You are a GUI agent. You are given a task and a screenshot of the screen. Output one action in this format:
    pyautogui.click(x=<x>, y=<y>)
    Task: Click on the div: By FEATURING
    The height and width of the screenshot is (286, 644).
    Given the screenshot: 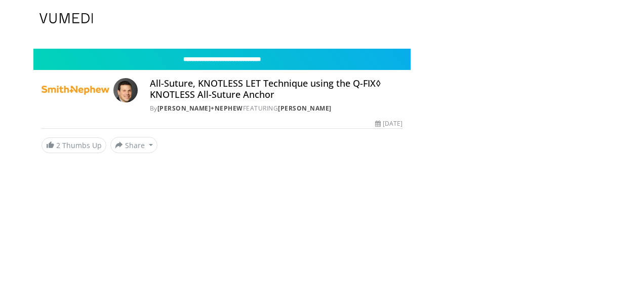 What is the action you would take?
    pyautogui.click(x=276, y=108)
    